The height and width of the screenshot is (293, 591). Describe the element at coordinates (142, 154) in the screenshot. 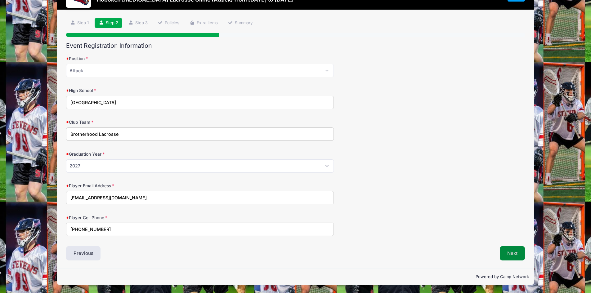

I see `label: Graduation Year` at that location.